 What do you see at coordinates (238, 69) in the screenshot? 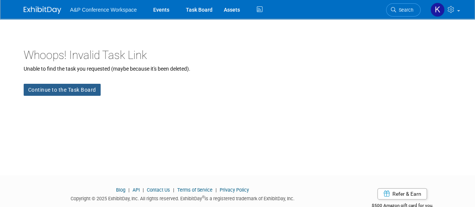
I see `div: Unable to find the task you requested (maybe because it's been deleted).` at bounding box center [238, 69].